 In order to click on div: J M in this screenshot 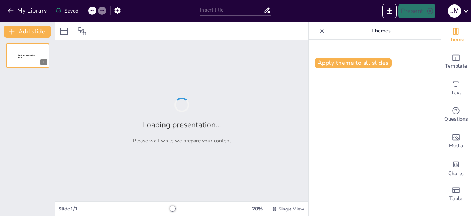, I will do `click(455, 11)`.